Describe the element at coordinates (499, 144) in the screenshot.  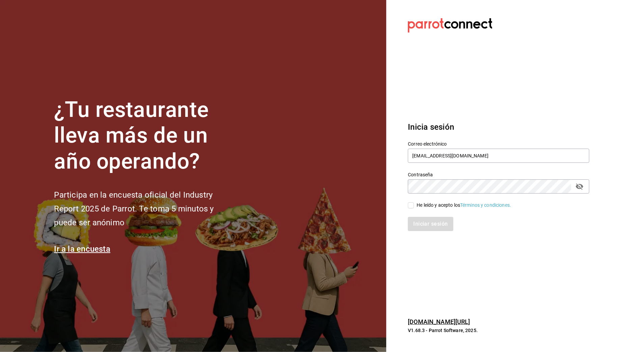
I see `label: Correo electrónico` at that location.